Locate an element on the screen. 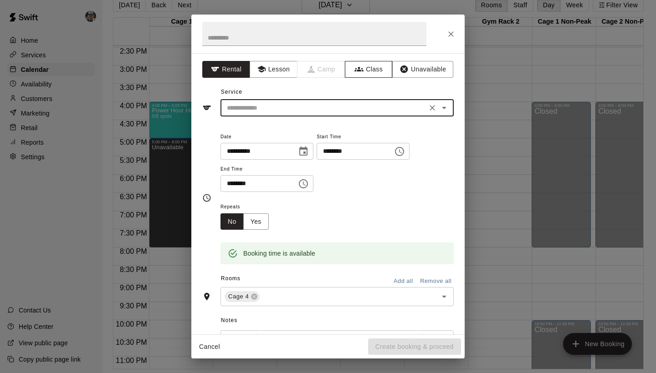  span: Start Time is located at coordinates (363, 137).